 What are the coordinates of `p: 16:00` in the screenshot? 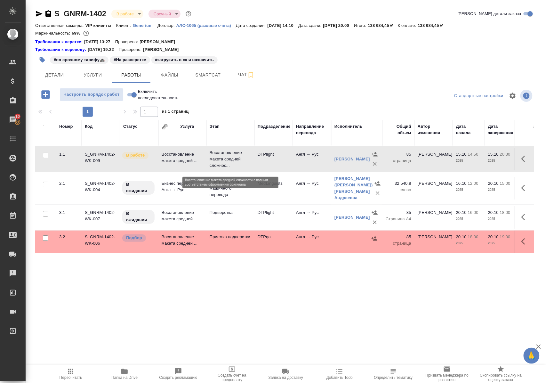 It's located at (473, 212).